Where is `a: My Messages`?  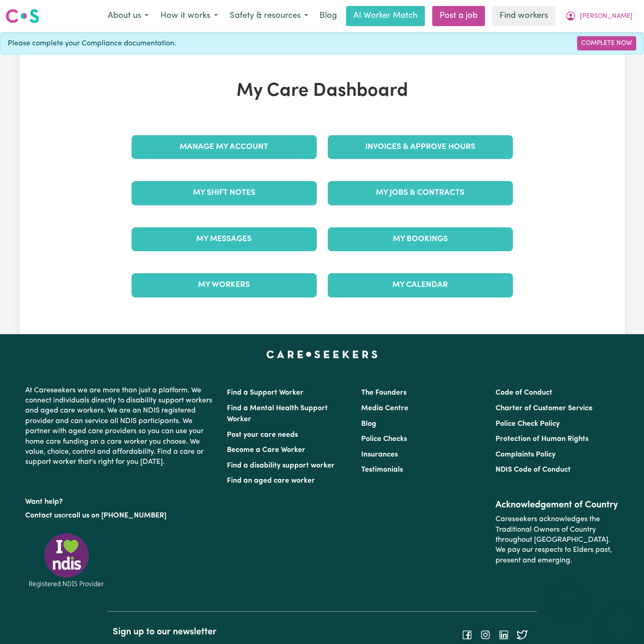 a: My Messages is located at coordinates (224, 239).